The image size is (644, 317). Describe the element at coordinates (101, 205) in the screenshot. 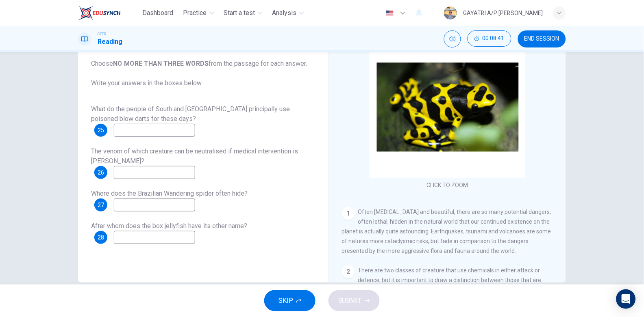

I see `span: 27` at that location.